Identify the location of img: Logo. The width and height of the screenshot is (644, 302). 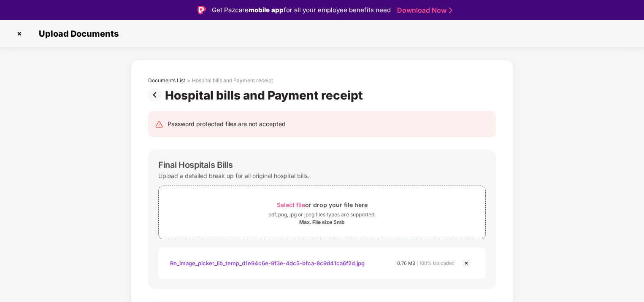
(202, 10).